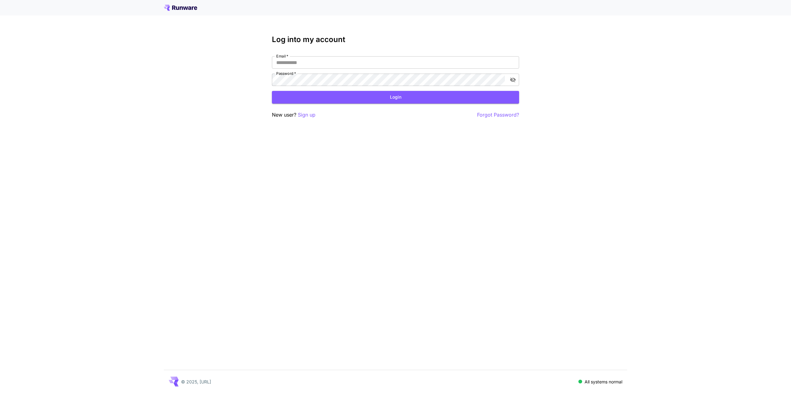  Describe the element at coordinates (286, 73) in the screenshot. I see `label: Password` at that location.